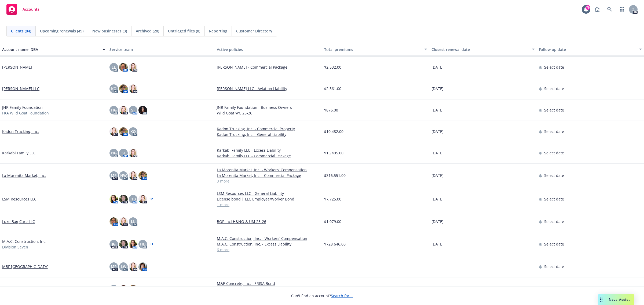 Image resolution: width=644 pixels, height=305 pixels. I want to click on a: + 3, so click(151, 244).